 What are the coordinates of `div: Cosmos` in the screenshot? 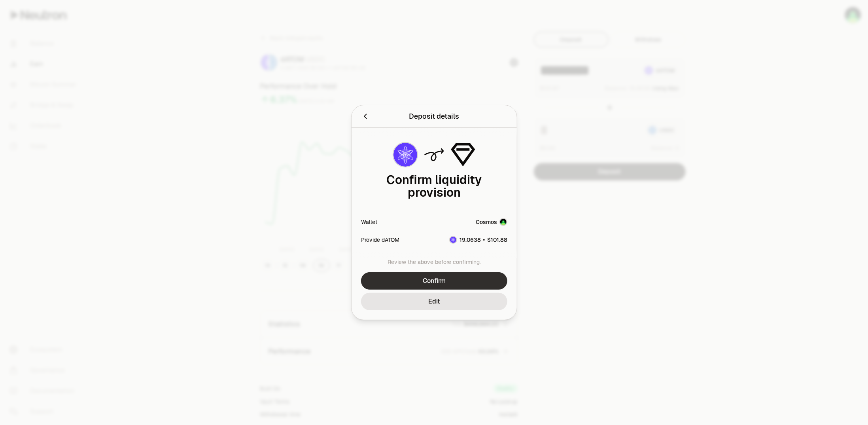 It's located at (486, 222).